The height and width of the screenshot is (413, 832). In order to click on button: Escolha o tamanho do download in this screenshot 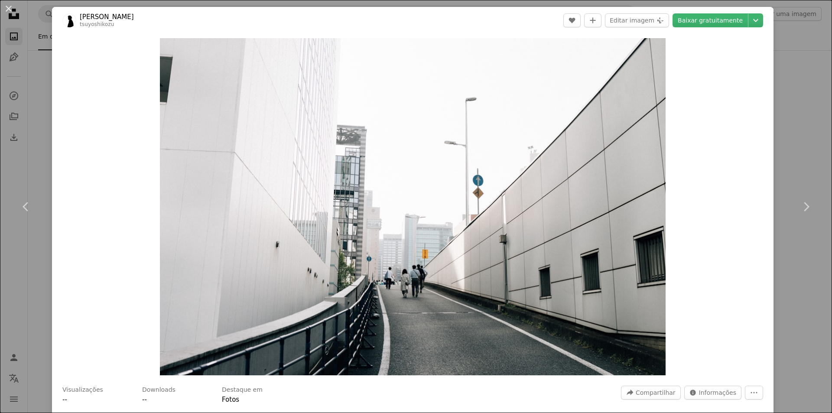, I will do `click(756, 20)`.